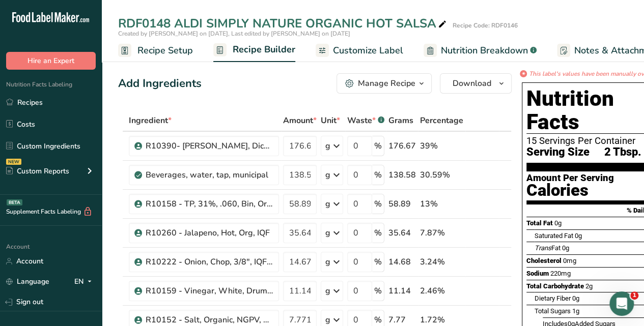 The height and width of the screenshot is (326, 644). I want to click on div: Beverages, water, tap, municipal, so click(209, 175).